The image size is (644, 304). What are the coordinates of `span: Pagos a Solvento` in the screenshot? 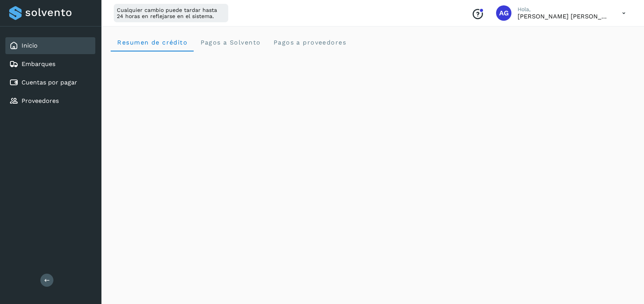 It's located at (230, 42).